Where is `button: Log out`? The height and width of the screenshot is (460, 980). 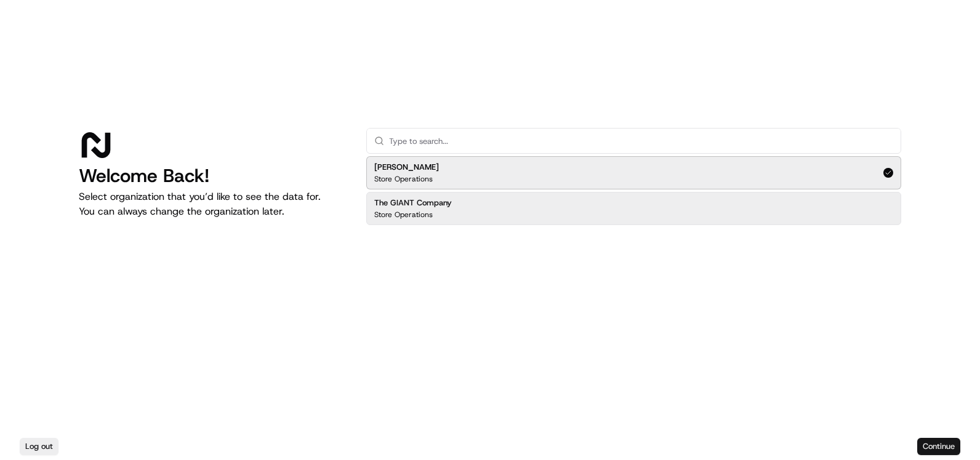 button: Log out is located at coordinates (39, 446).